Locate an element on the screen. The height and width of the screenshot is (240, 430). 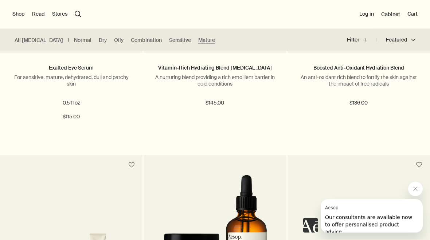
button: Stores is located at coordinates (60, 14).